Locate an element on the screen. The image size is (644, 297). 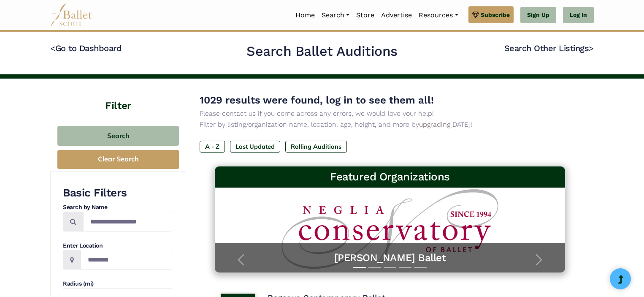
button: Slide 5 is located at coordinates (420, 267).